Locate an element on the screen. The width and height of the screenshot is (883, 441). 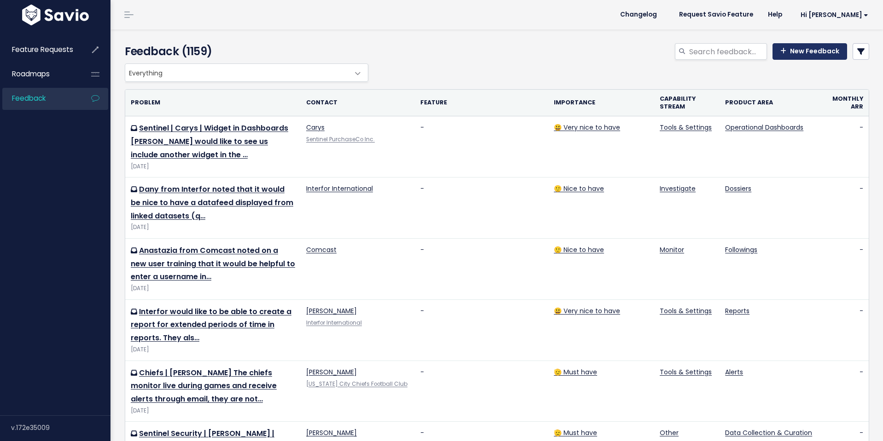
a: Help is located at coordinates (775, 15).